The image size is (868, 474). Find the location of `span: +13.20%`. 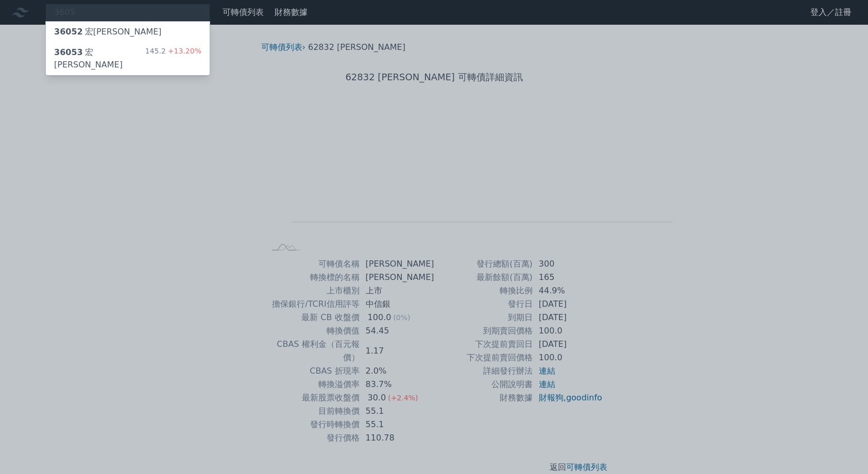

span: +13.20% is located at coordinates (183, 51).